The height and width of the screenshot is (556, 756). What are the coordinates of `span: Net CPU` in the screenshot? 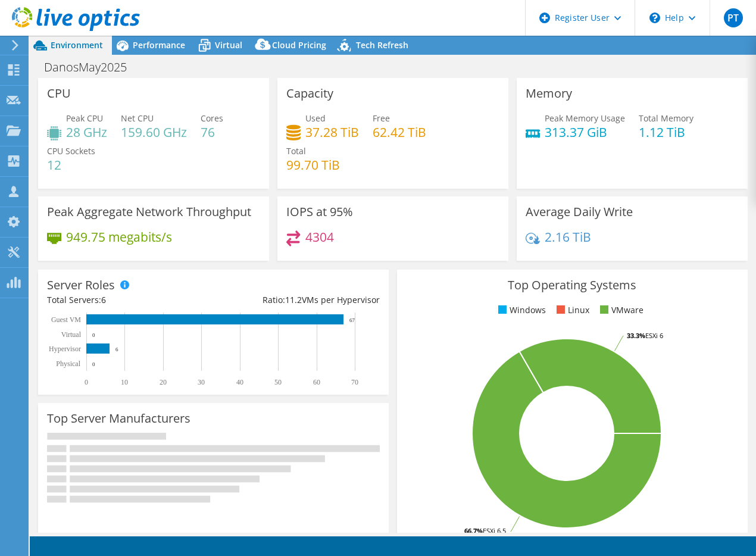 It's located at (137, 118).